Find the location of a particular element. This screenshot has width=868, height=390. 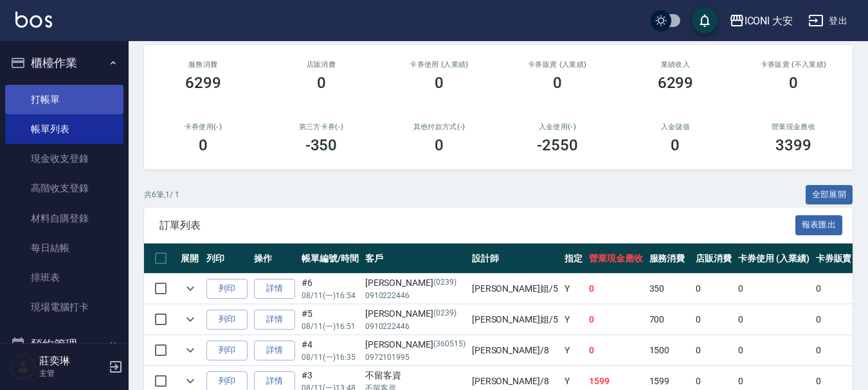

a: 報表匯出 is located at coordinates (819, 224).